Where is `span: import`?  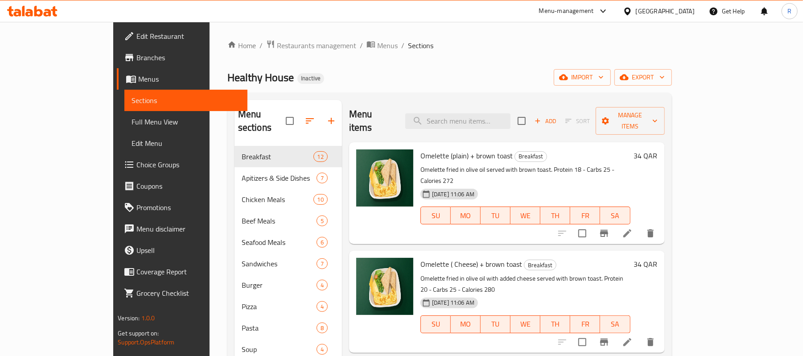
span: import is located at coordinates (582, 77).